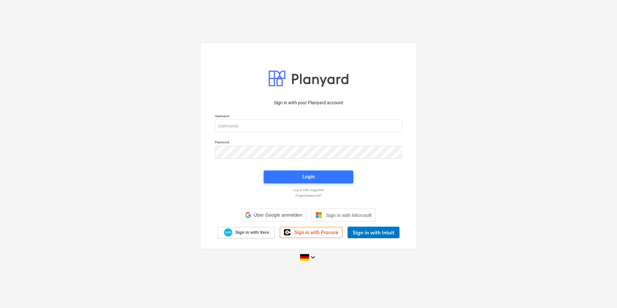  What do you see at coordinates (309, 190) in the screenshot?
I see `a: Log in with magic link` at bounding box center [309, 190].